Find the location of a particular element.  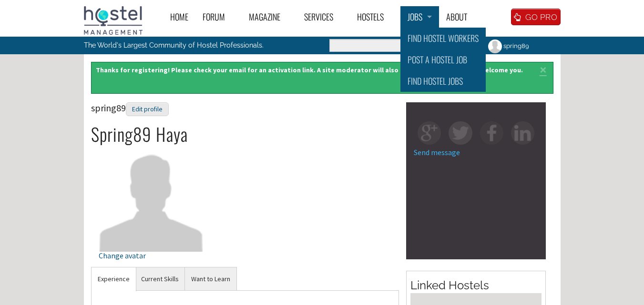

div: Change avatar is located at coordinates (151, 255).